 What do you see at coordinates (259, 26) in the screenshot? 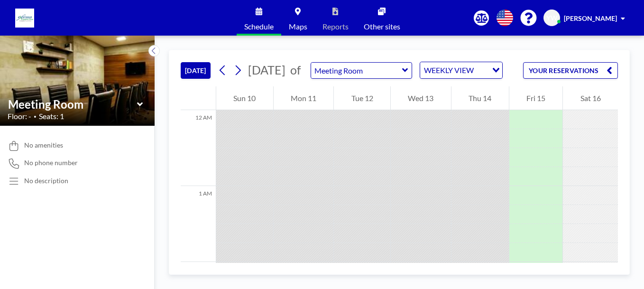
I see `span: Schedule` at bounding box center [259, 26].